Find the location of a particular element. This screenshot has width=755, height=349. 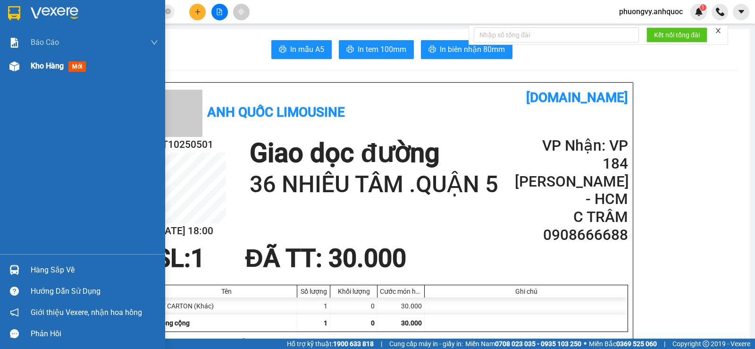

button: printerIn mẫu A5 is located at coordinates (301, 50).